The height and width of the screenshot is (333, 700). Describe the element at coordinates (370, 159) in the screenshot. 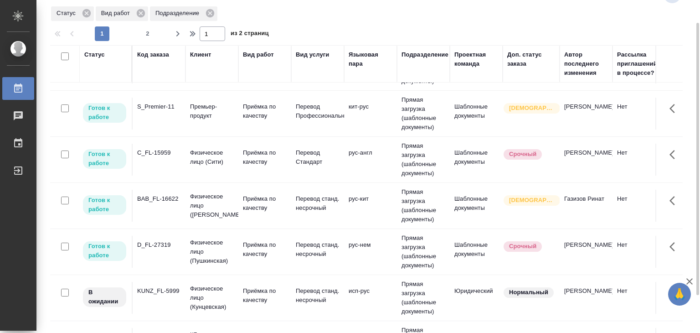

I see `td: рус-англ` at that location.